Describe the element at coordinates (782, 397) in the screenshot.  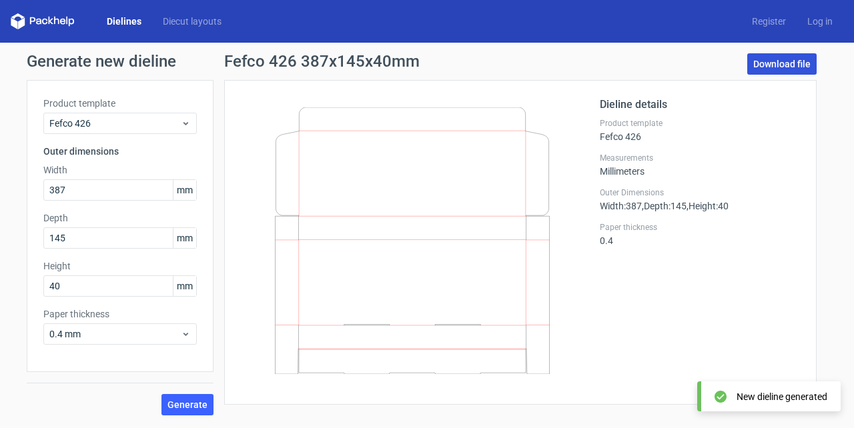
I see `div: New dieline generated` at that location.